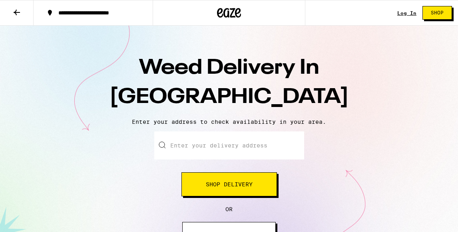  Describe the element at coordinates (438, 13) in the screenshot. I see `span: Shop` at that location.